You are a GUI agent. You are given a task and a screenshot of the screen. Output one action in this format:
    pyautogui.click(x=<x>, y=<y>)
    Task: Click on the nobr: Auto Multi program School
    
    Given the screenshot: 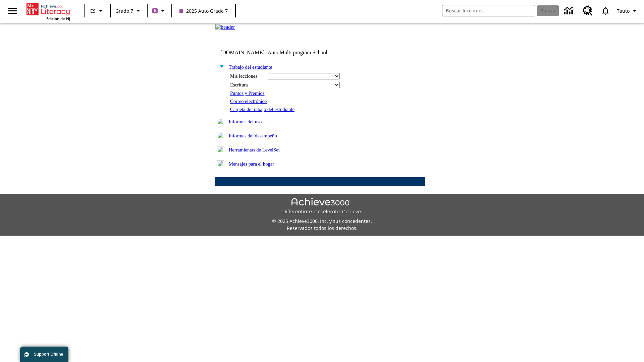 What is the action you would take?
    pyautogui.click(x=297, y=52)
    